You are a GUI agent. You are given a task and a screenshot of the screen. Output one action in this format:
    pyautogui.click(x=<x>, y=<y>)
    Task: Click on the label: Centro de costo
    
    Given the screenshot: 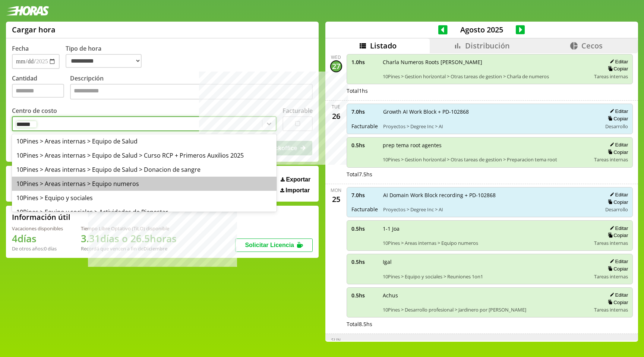 What is the action you would take?
    pyautogui.click(x=34, y=110)
    